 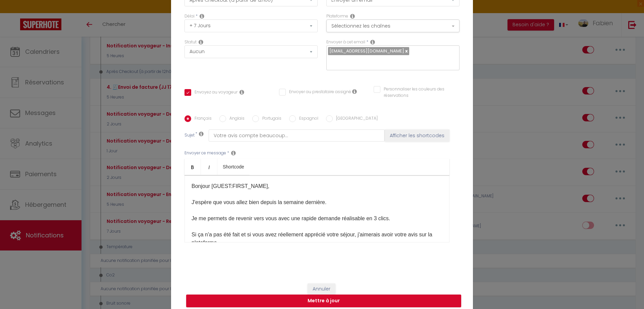 What do you see at coordinates (233, 153) in the screenshot?
I see `i: Message` at bounding box center [233, 153].